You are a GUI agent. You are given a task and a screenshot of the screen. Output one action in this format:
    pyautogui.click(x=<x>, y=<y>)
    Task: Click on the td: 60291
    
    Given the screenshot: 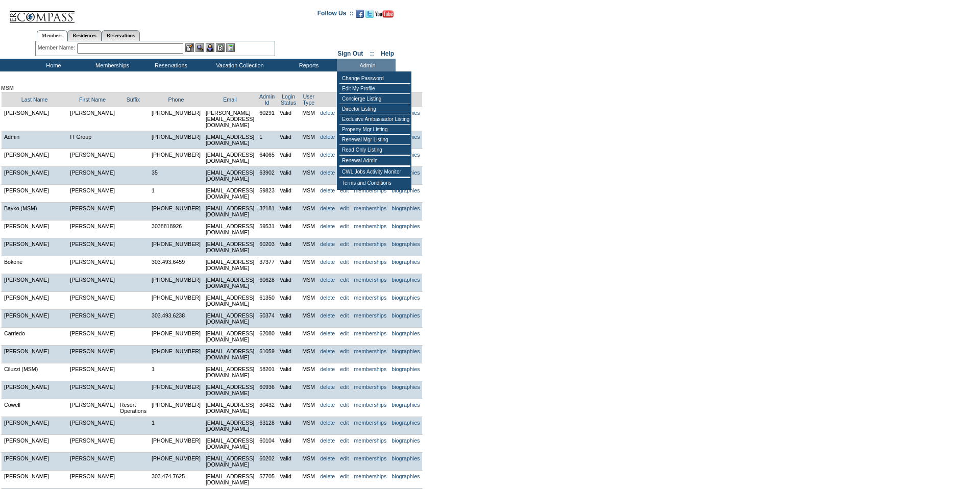 What is the action you would take?
    pyautogui.click(x=267, y=119)
    